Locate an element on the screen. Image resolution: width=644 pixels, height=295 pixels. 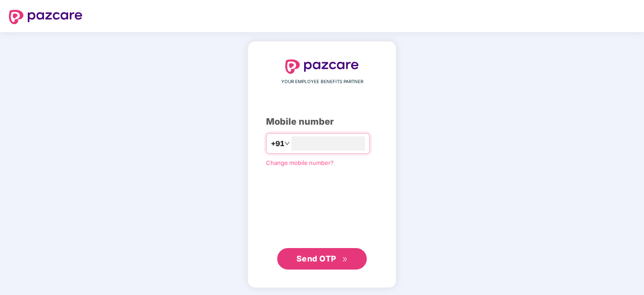
span: +91 is located at coordinates (278, 144).